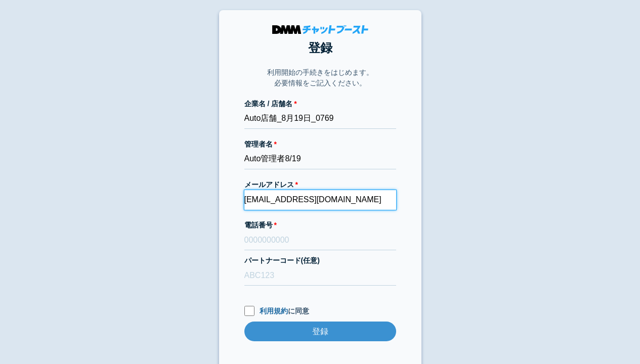 The image size is (640, 364). I want to click on label: パートナーコード(任意), so click(320, 260).